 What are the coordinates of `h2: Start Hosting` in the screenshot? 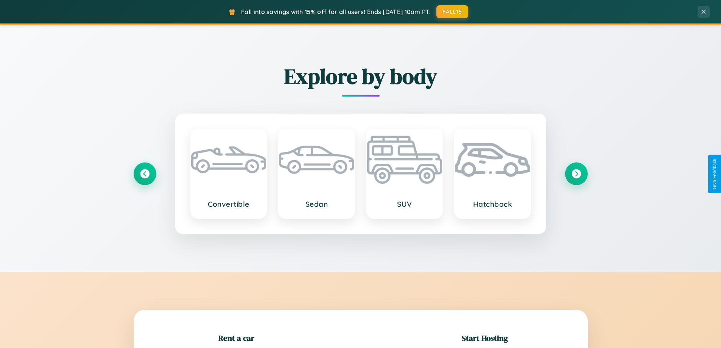 It's located at (485, 338).